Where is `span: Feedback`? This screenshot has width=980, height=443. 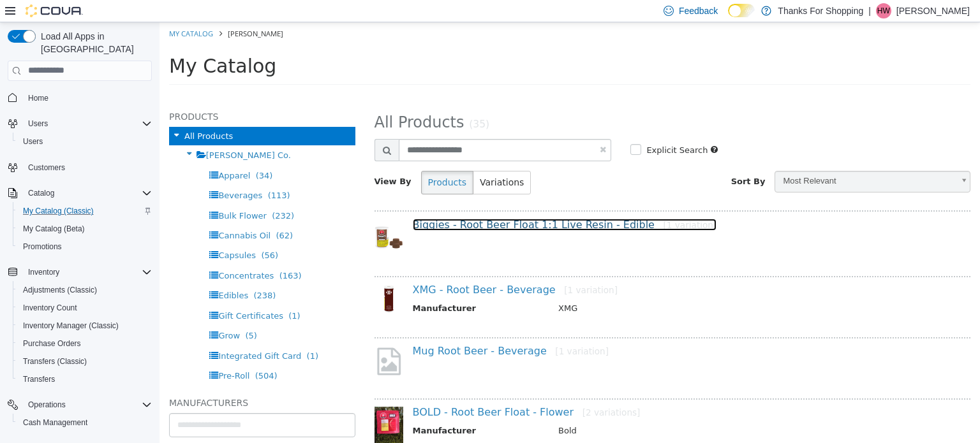 span: Feedback is located at coordinates (698, 11).